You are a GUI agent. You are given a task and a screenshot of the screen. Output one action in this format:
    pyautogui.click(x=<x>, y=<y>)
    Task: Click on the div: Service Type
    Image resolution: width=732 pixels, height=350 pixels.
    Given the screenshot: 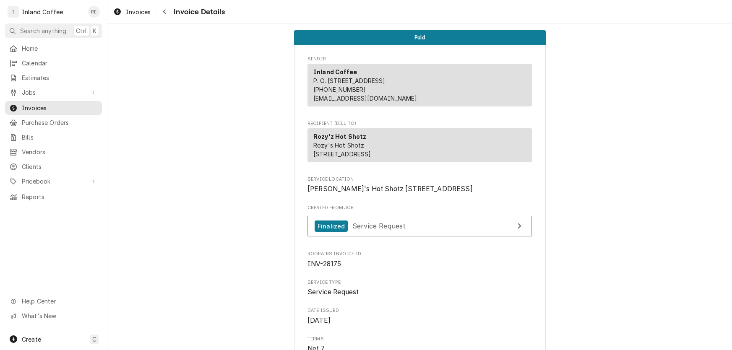 What is the action you would take?
    pyautogui.click(x=419, y=288)
    